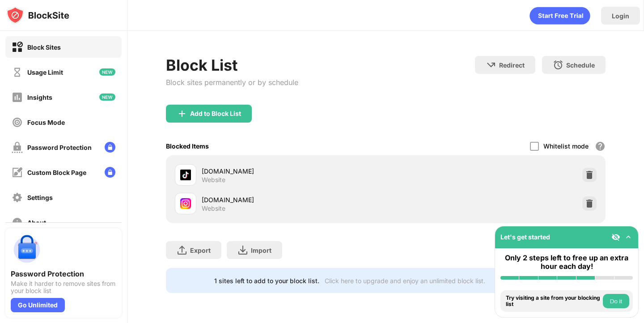 The image size is (644, 323). Describe the element at coordinates (188, 146) in the screenshot. I see `div: Blocked Items` at that location.